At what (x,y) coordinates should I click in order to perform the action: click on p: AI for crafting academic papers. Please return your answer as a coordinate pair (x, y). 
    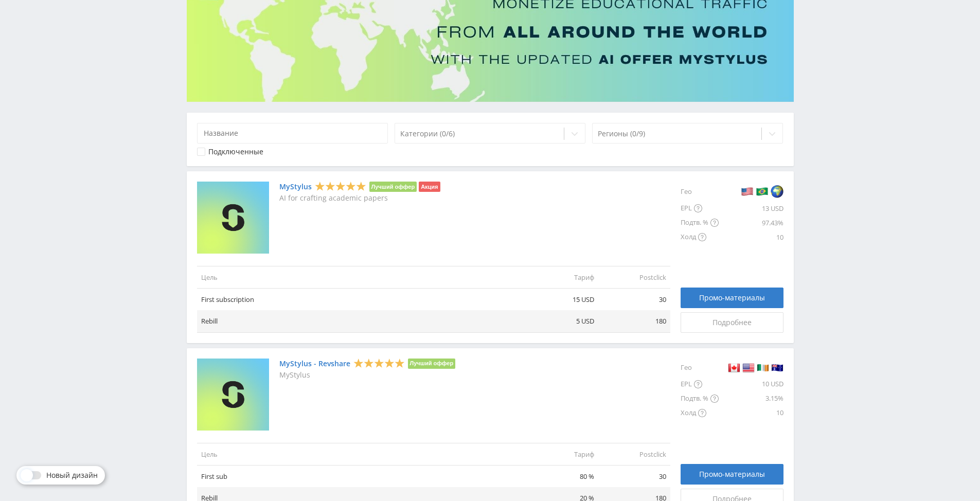
    Looking at the image, I should click on (360, 198).